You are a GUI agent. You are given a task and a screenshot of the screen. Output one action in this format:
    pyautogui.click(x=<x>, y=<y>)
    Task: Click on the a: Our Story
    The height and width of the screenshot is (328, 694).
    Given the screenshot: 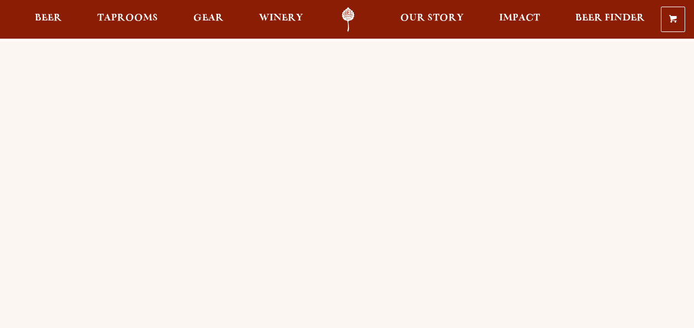 What is the action you would take?
    pyautogui.click(x=432, y=19)
    